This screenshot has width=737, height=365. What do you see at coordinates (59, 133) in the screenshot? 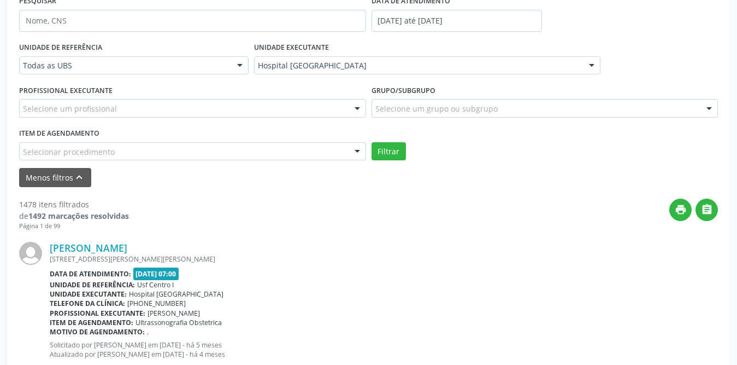
I see `label: Item de agendamento` at bounding box center [59, 133].